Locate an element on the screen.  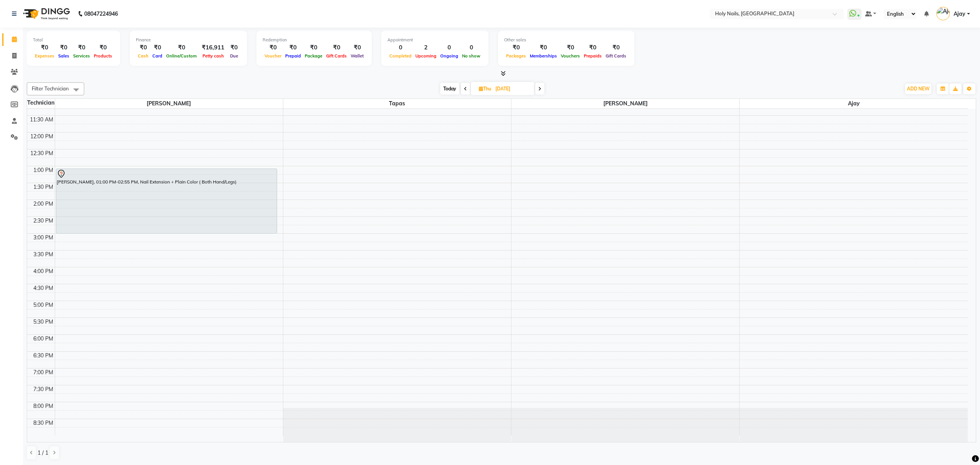
div: Finance is located at coordinates (189, 39).